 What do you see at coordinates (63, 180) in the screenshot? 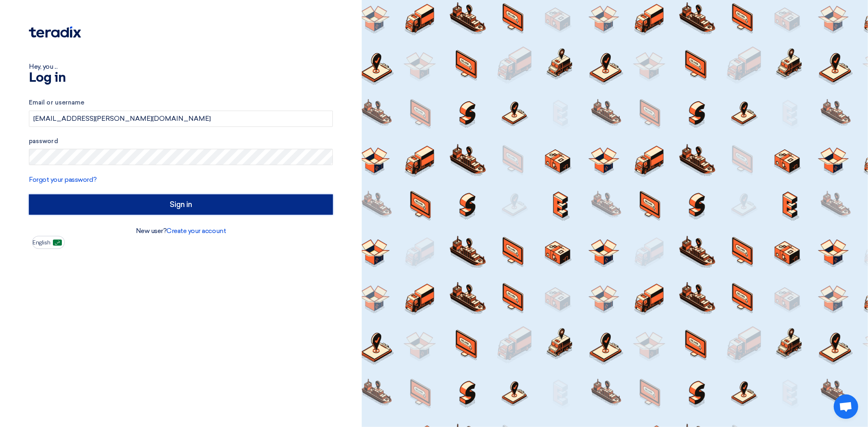
I see `font: Forgot your password?` at bounding box center [63, 180].